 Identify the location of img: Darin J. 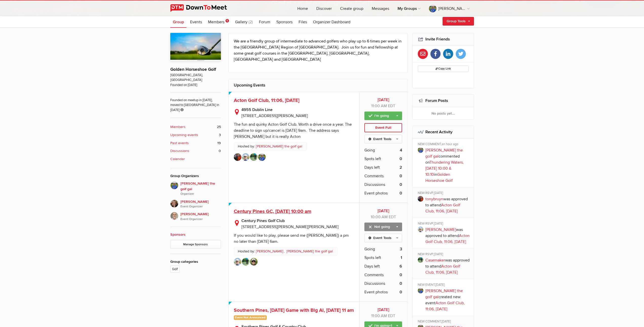
(254, 262).